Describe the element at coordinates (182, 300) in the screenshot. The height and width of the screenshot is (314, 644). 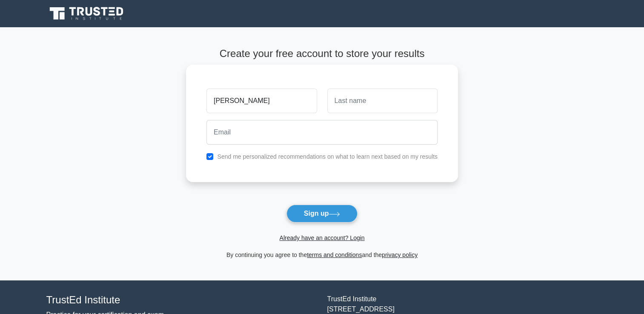
I see `h4: TrustEd Institute` at that location.